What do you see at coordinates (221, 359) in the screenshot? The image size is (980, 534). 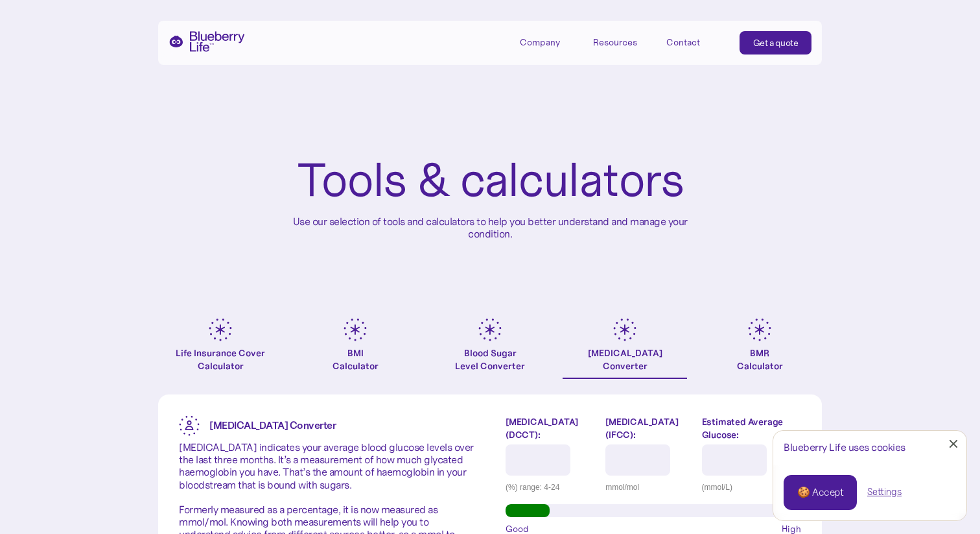 I see `div: Life Insurance Cover Calculator` at bounding box center [221, 359].